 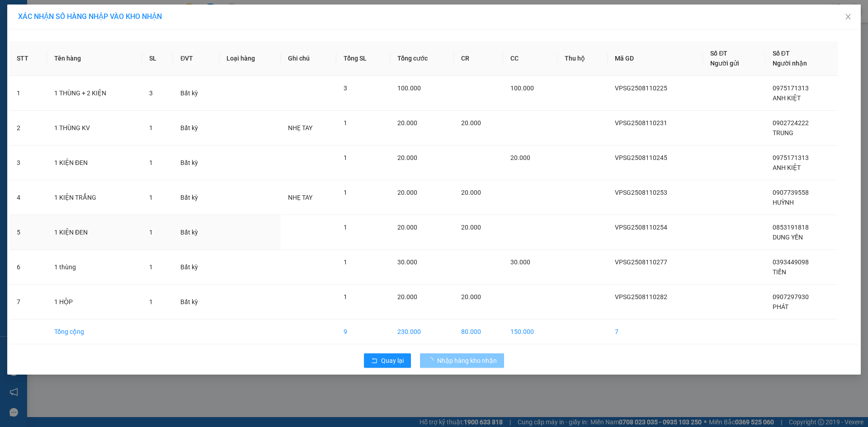 What do you see at coordinates (157, 58) in the screenshot?
I see `th: SL` at bounding box center [157, 58].